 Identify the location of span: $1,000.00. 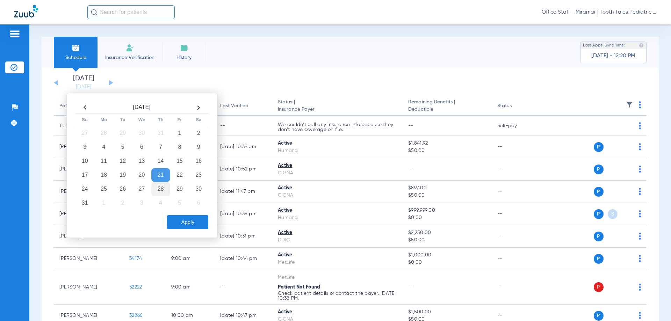
(447, 255).